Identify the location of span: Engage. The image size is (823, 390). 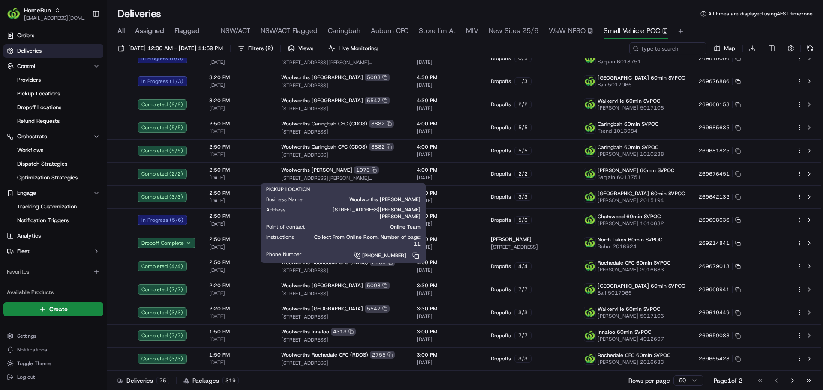
(27, 193).